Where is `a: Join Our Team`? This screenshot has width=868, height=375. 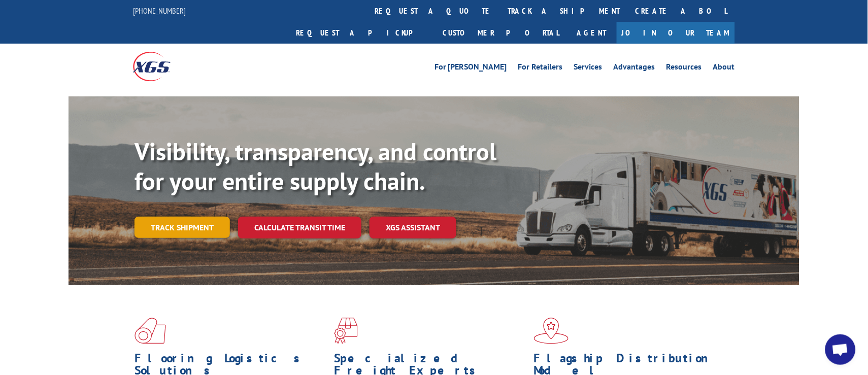
a: Join Our Team is located at coordinates (676, 33).